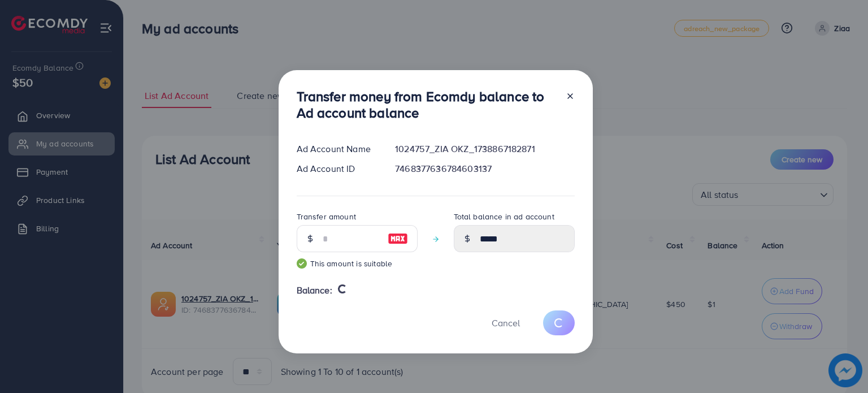 This screenshot has height=393, width=868. Describe the element at coordinates (506, 323) in the screenshot. I see `span: Cancel` at that location.